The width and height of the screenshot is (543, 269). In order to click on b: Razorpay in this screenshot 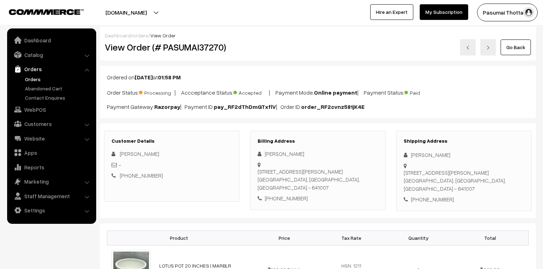, I will do `click(167, 107)`.